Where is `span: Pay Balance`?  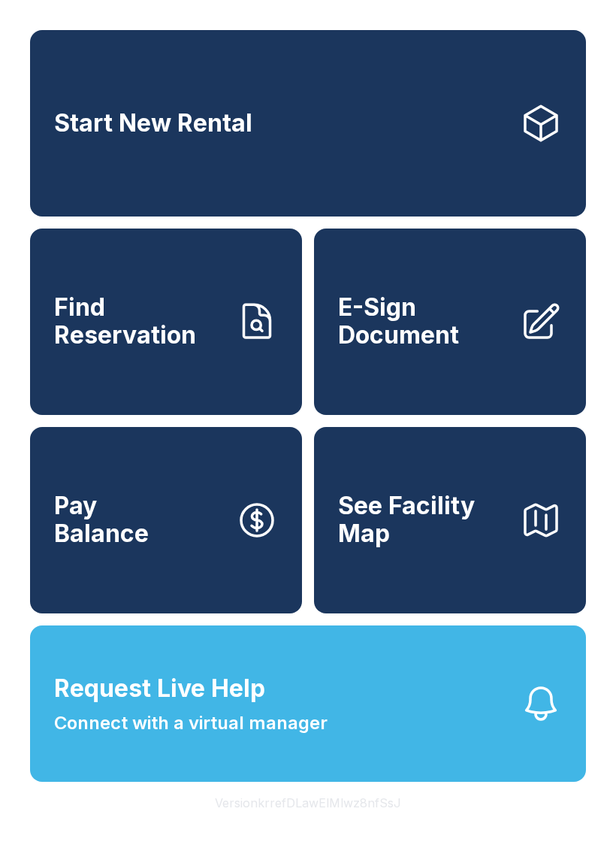 span: Pay Balance is located at coordinates (101, 519).